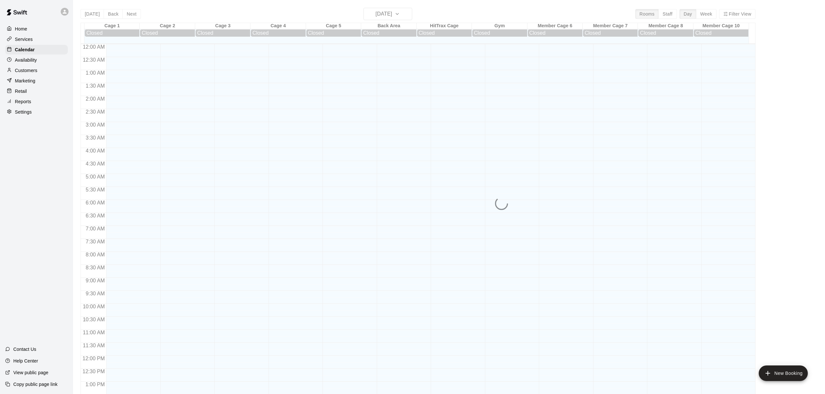 The width and height of the screenshot is (825, 394). What do you see at coordinates (112, 26) in the screenshot?
I see `div: Cage 1` at bounding box center [112, 26].